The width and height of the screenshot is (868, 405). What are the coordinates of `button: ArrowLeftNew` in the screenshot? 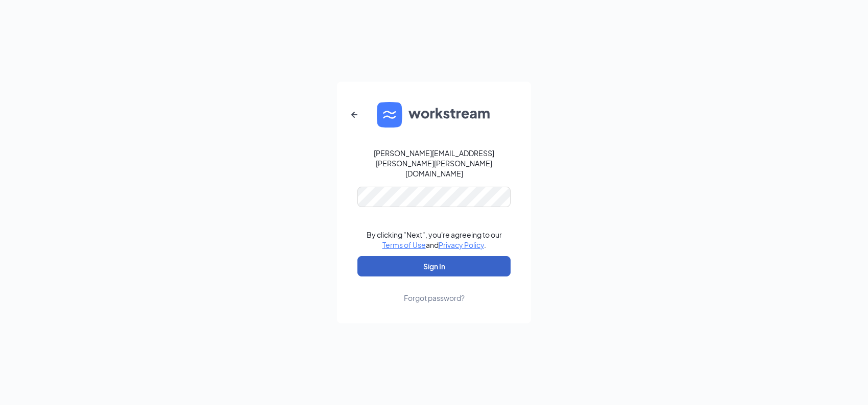 It's located at (354, 115).